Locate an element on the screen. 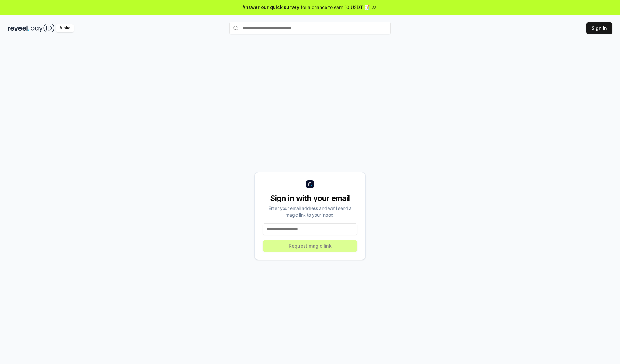 The width and height of the screenshot is (620, 364). span: for a chance to earn 10 USDT 📝 is located at coordinates (335, 7).